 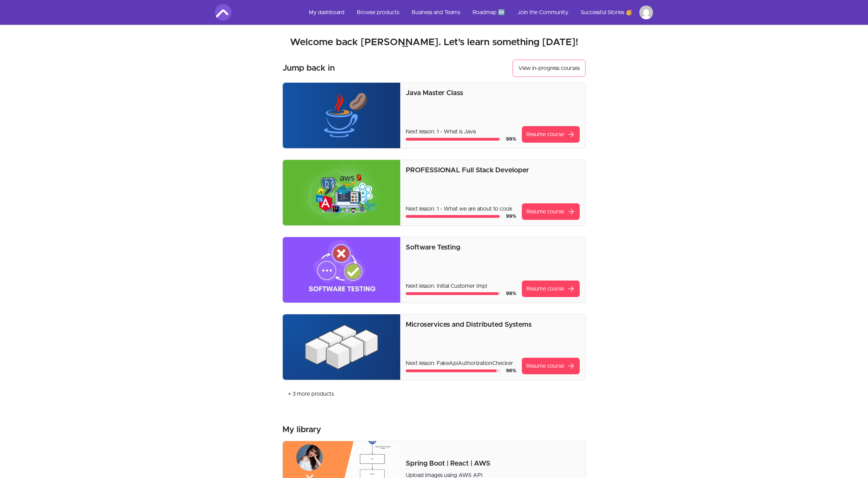 What do you see at coordinates (606, 12) in the screenshot?
I see `a: Successful Stories 🥳` at bounding box center [606, 12].